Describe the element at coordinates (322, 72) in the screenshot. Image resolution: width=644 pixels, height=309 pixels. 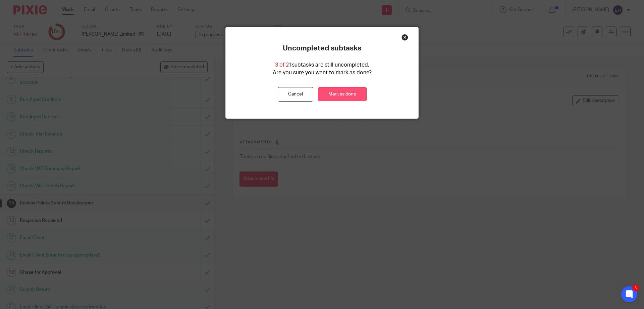
I see `p: Are you sure you want to mark as done?` at that location.